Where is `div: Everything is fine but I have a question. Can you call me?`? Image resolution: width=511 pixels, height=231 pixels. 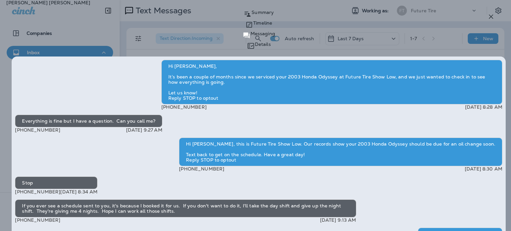 div: Everything is fine but I have a question. Can you call me? is located at coordinates (88, 121).